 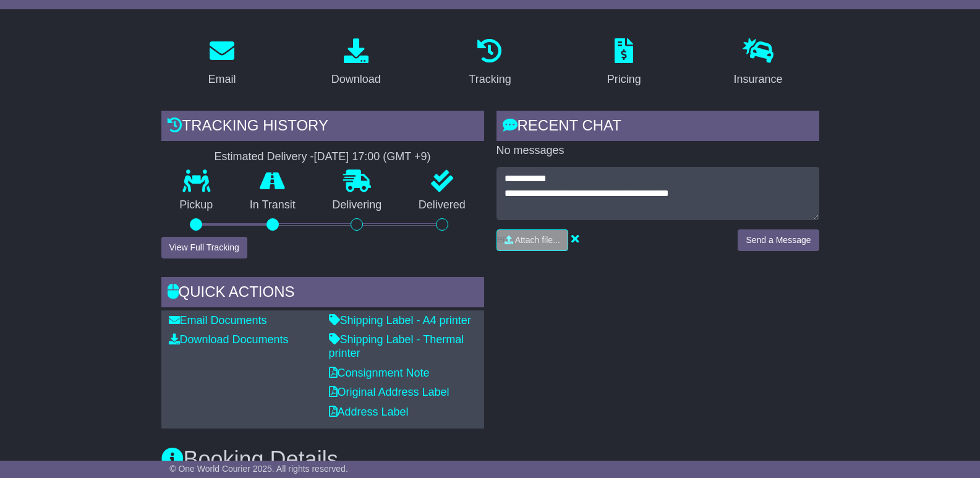 What do you see at coordinates (229, 340) in the screenshot?
I see `a: Download Documents` at bounding box center [229, 340].